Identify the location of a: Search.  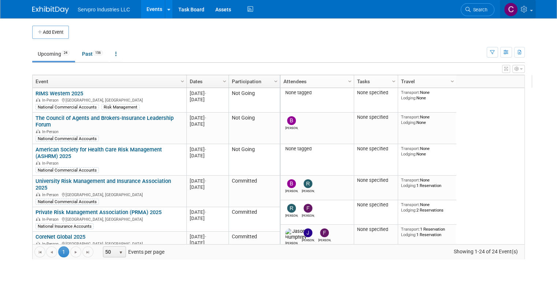
(478, 10).